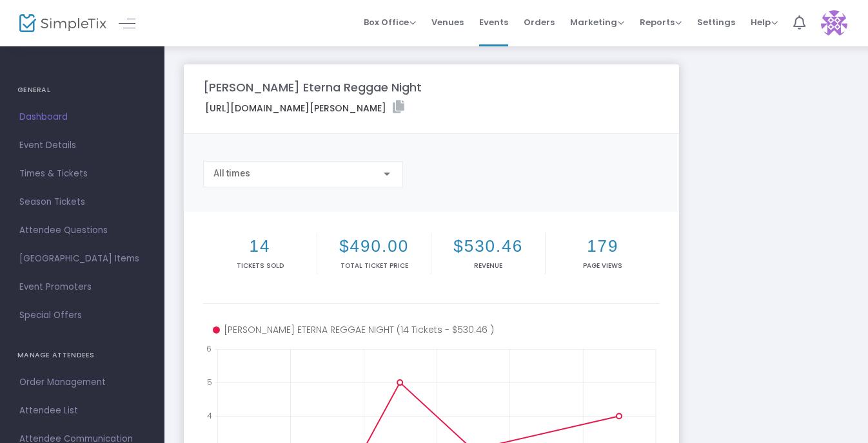 Image resolution: width=868 pixels, height=443 pixels. Describe the element at coordinates (374, 266) in the screenshot. I see `p: Total Ticket Price` at that location.